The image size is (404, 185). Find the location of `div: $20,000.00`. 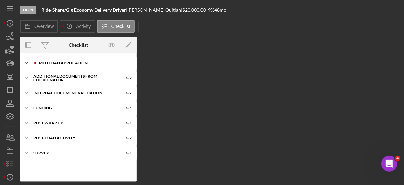

div: $20,000.00 is located at coordinates (195, 10).